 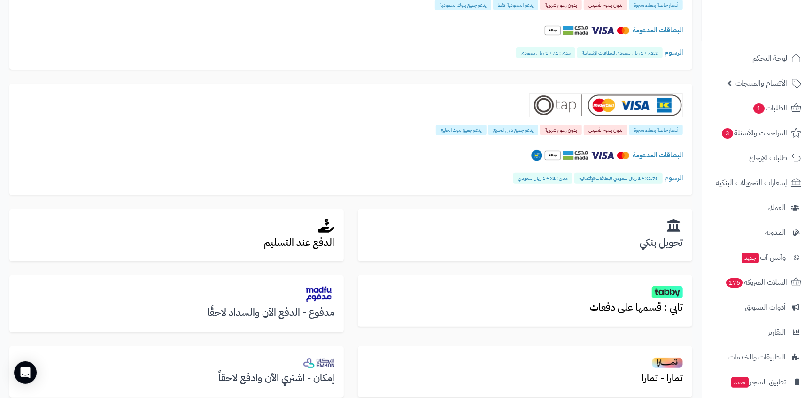 I want to click on h3: تحويل بنكي, so click(x=525, y=242).